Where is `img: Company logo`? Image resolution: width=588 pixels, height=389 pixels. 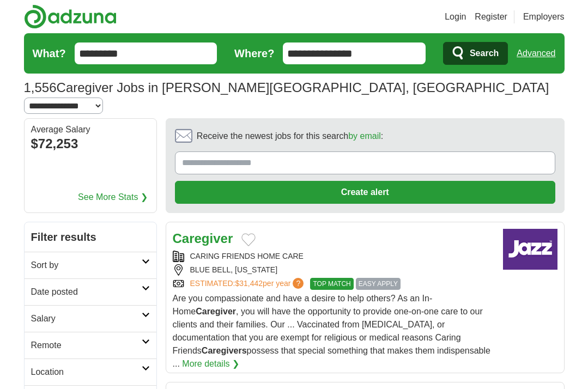
img: Company logo is located at coordinates (531, 249).